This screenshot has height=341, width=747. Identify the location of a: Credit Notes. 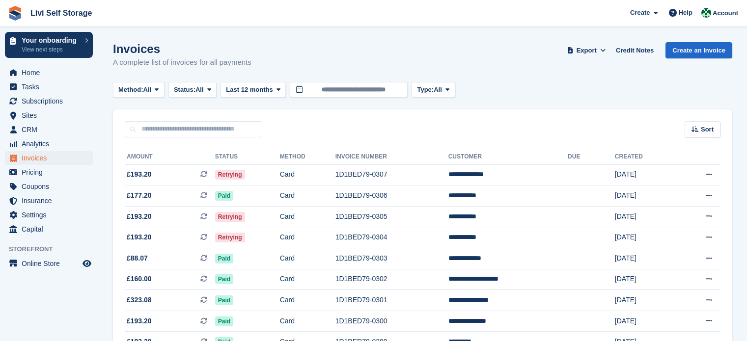
(635, 50).